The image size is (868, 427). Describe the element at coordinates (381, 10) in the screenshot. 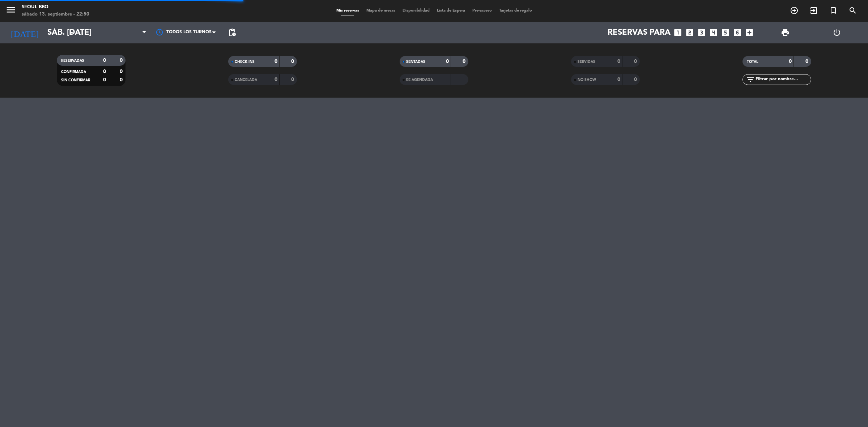

I see `span: Mapa de mesas` at that location.